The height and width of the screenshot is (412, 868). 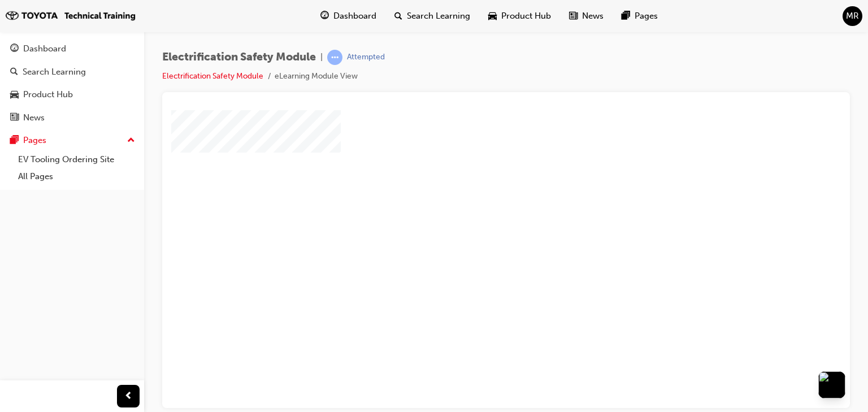 I want to click on span: News, so click(x=592, y=16).